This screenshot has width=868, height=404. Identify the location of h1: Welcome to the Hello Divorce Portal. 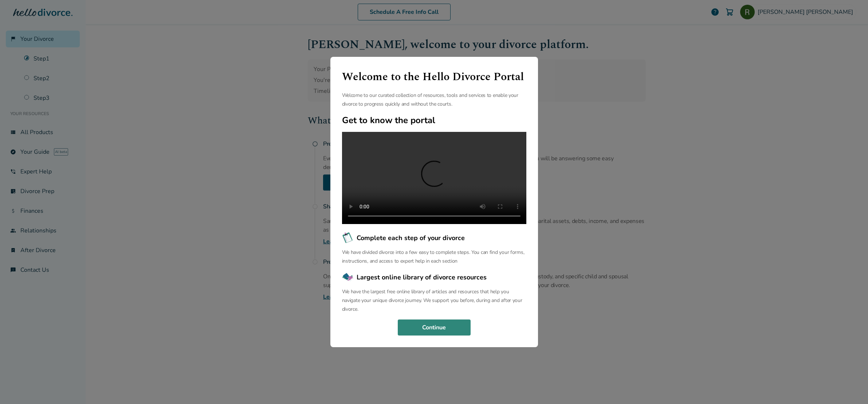
(434, 77).